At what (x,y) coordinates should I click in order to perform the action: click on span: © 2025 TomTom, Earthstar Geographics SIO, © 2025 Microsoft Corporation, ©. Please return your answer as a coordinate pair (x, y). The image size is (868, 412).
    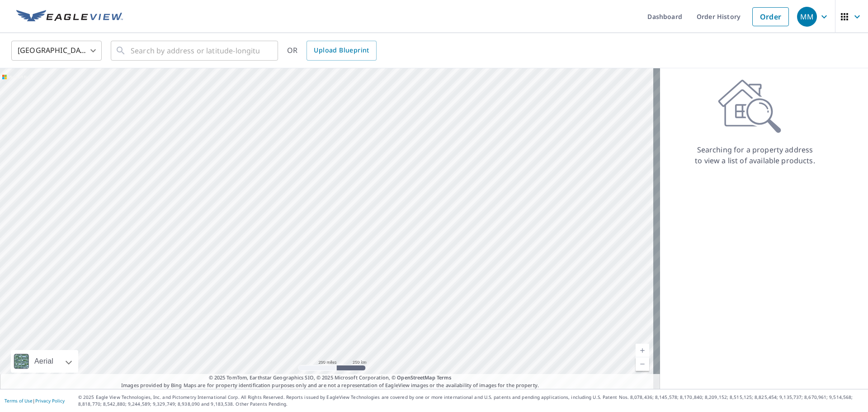
    Looking at the image, I should click on (330, 377).